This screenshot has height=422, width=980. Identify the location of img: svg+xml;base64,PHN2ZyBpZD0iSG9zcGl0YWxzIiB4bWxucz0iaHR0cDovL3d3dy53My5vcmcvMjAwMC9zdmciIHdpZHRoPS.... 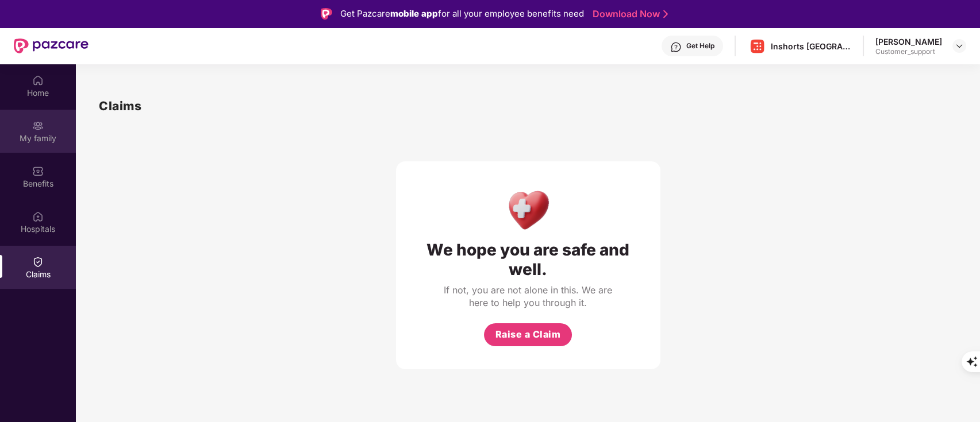
(38, 217).